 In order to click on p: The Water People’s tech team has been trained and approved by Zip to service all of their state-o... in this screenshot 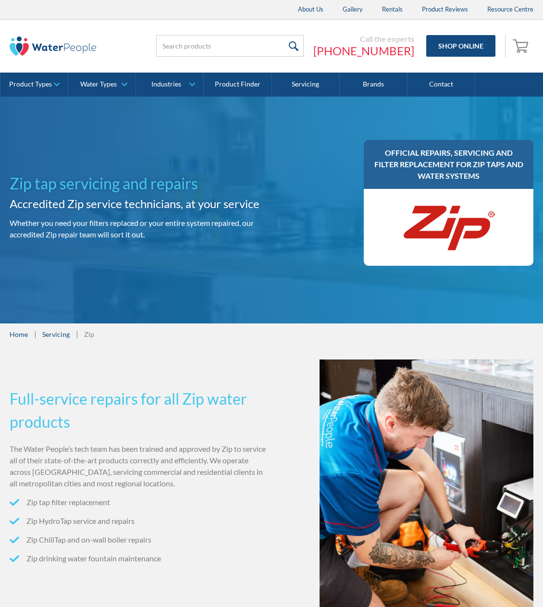, I will do `click(138, 466)`.